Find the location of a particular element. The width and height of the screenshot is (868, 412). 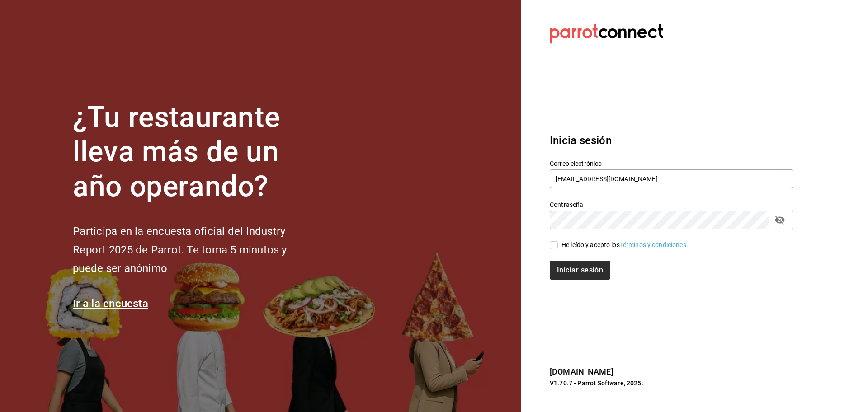

input: Ingresa tu correo electrónico is located at coordinates (672, 179).